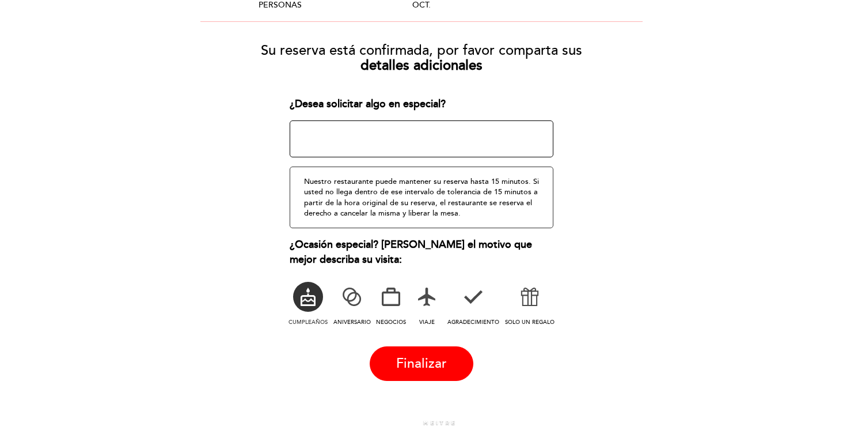  I want to click on span: CUMPLEAÑOS, so click(308, 322).